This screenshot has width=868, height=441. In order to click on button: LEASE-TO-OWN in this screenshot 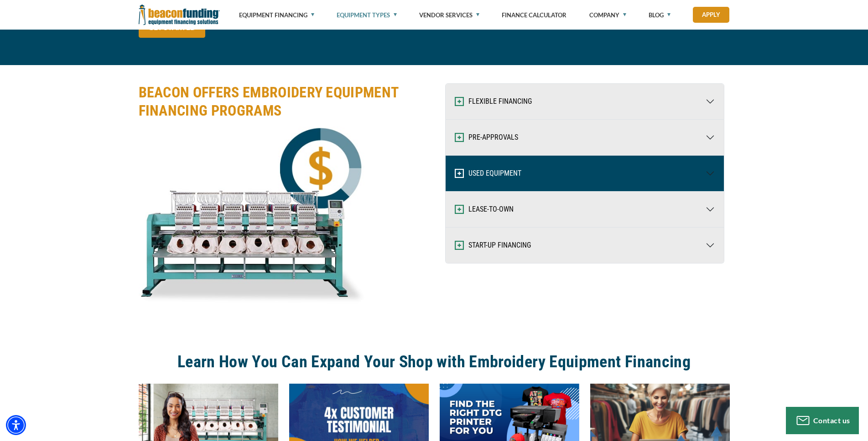, I will do `click(585, 209)`.